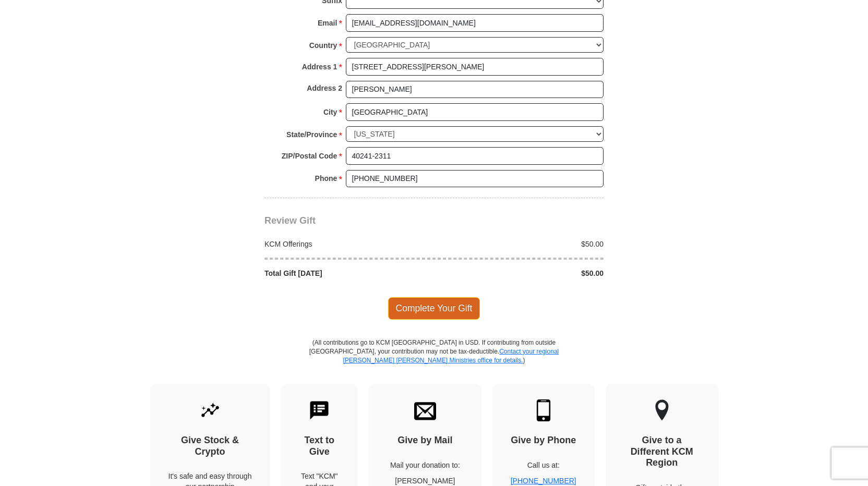 This screenshot has height=486, width=868. What do you see at coordinates (425, 465) in the screenshot?
I see `p: Mail your donation to:` at bounding box center [425, 465].